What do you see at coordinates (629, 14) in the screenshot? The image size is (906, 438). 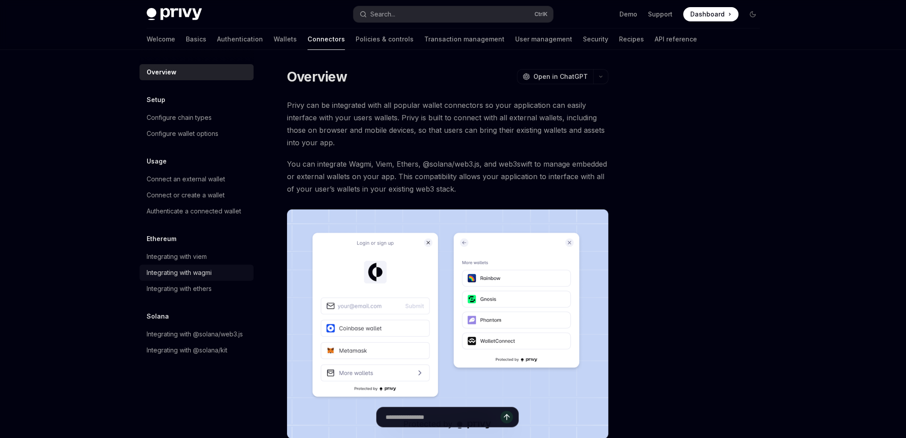 I see `a: Demo` at bounding box center [629, 14].